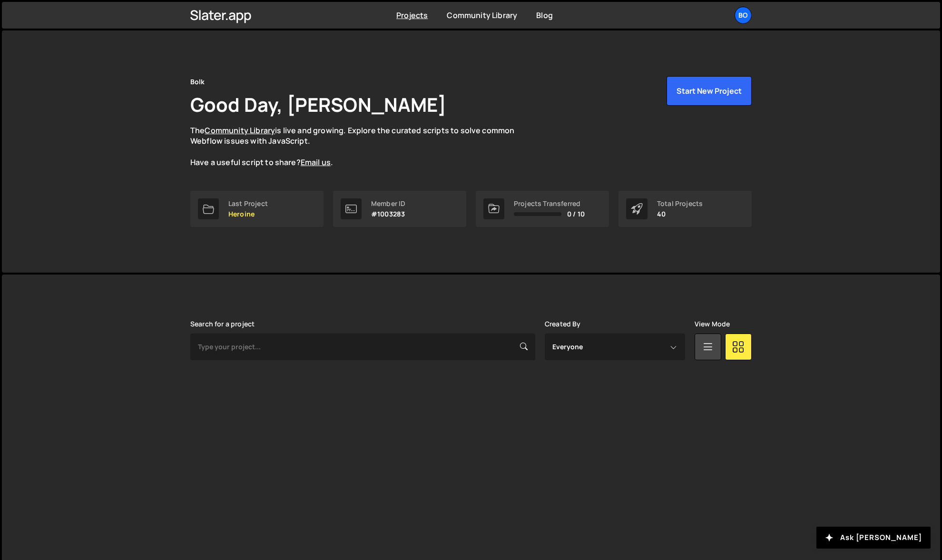  Describe the element at coordinates (248, 214) in the screenshot. I see `p: Heroine` at that location.